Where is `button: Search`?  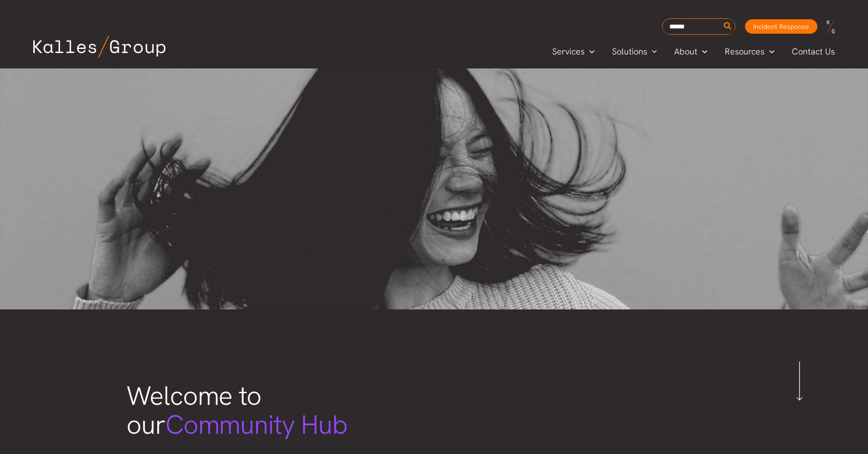 button: Search is located at coordinates (727, 26).